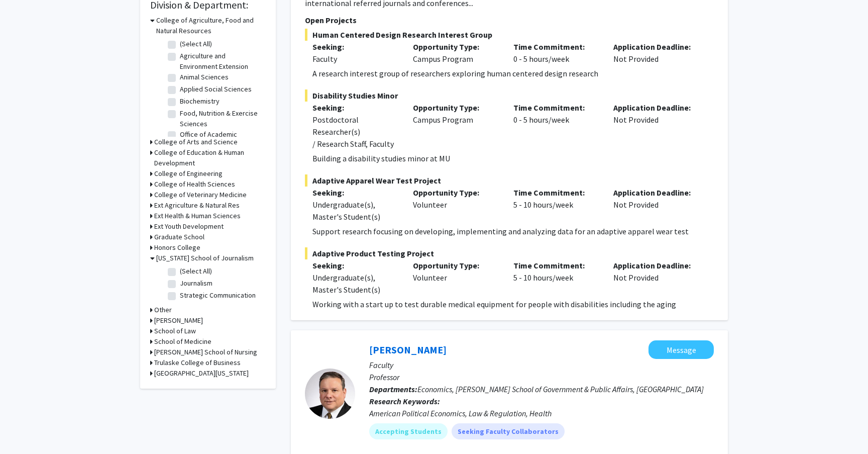 The image size is (868, 454). I want to click on h3: Ext Health & Human Sciences, so click(198, 216).